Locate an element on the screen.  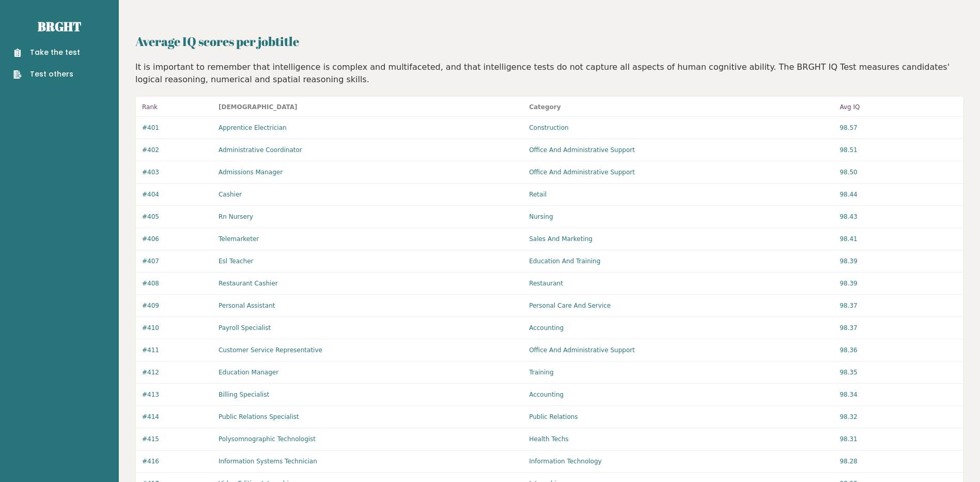
p: Training is located at coordinates (681, 372).